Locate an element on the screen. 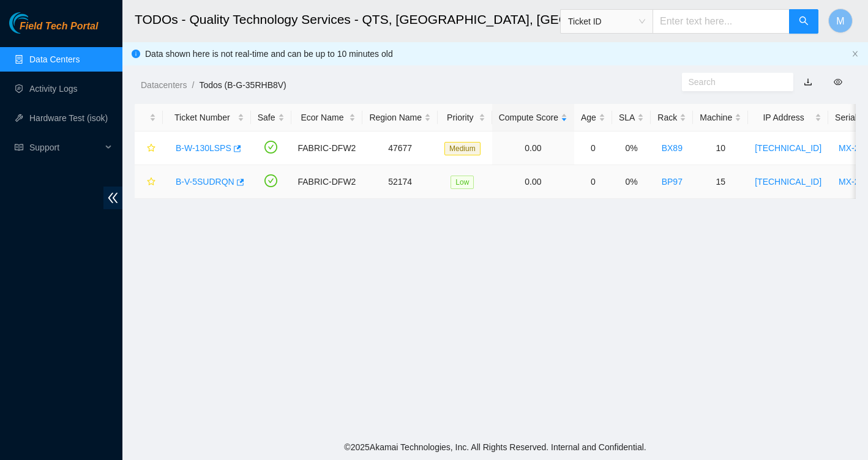  a: BP97 is located at coordinates (672, 182).